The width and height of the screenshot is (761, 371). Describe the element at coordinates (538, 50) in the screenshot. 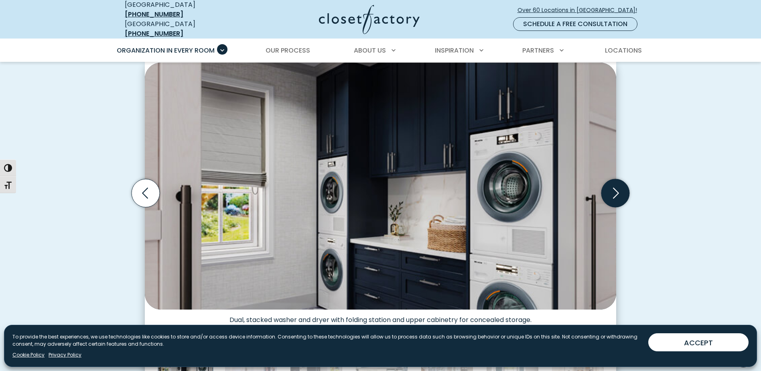

I see `span: Partners` at that location.